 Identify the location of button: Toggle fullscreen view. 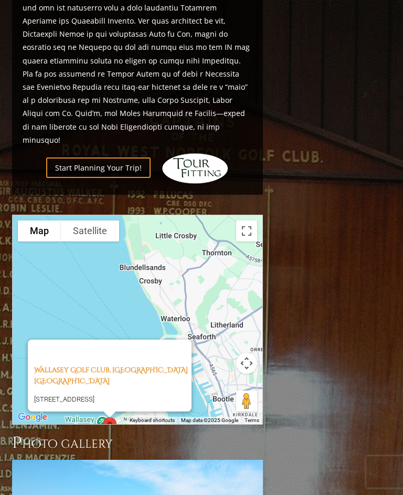
(247, 231).